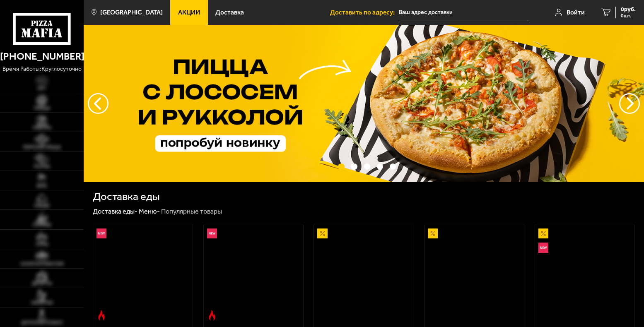 Image resolution: width=644 pixels, height=327 pixels. What do you see at coordinates (253, 274) in the screenshot?
I see `a: НовинкаОстрое блюдоРимская с мясным ассорти` at bounding box center [253, 274].